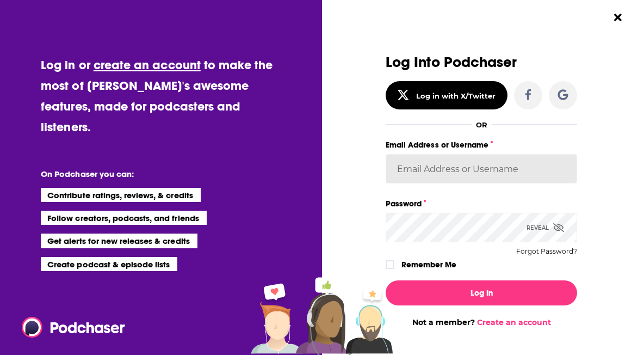 This screenshot has height=355, width=644. I want to click on a: Create an account, so click(514, 322).